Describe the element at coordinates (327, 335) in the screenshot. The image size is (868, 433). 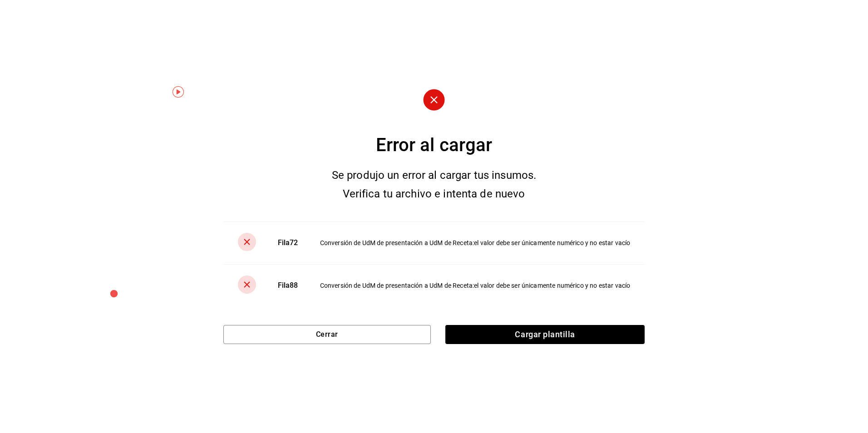
I see `button: Cerrar` at that location.